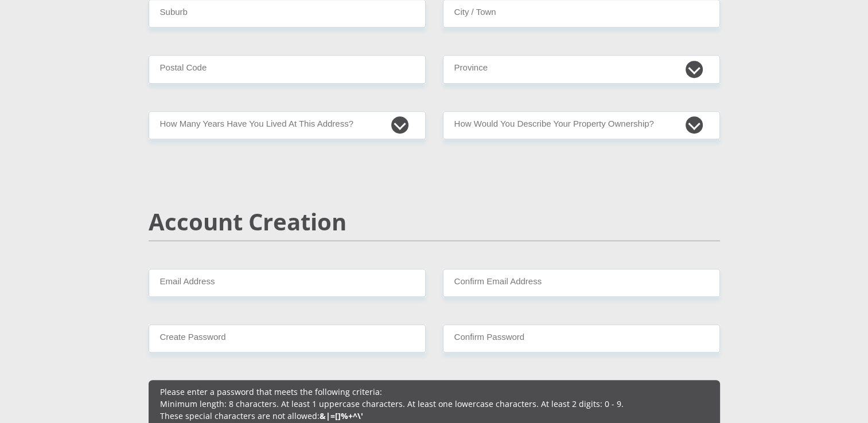  Describe the element at coordinates (581, 283) in the screenshot. I see `input: Confirm Email Address` at that location.